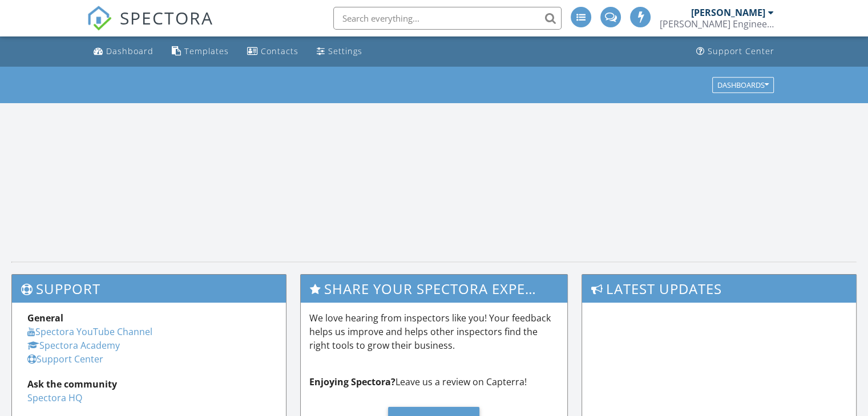  What do you see at coordinates (279, 51) in the screenshot?
I see `div: Contacts` at bounding box center [279, 51].